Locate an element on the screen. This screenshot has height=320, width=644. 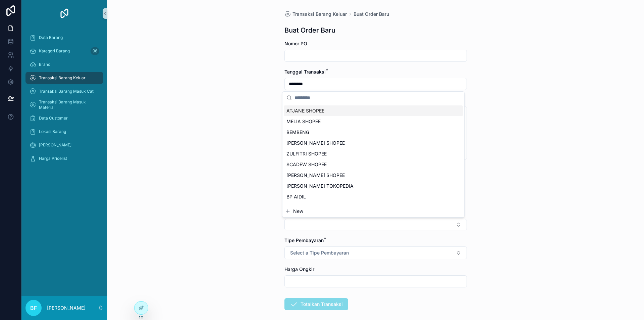
span: Lokasi Barang is located at coordinates (52, 132).